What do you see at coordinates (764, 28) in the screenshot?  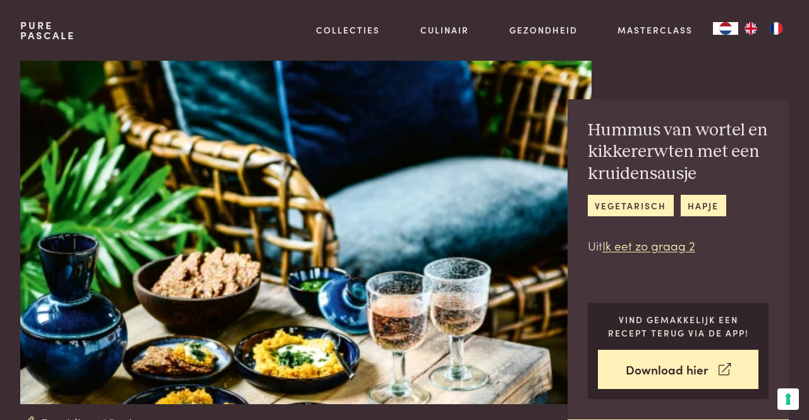 I see `ul: Language list` at bounding box center [764, 28].